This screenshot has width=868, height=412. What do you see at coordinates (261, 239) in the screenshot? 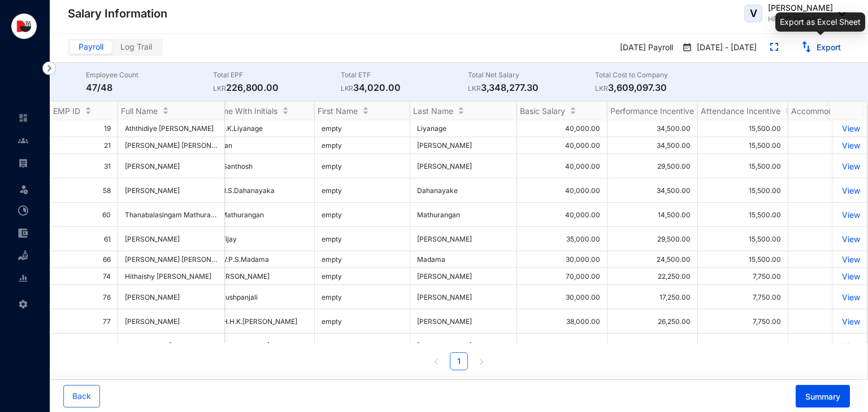
I see `td: B.Vijay` at bounding box center [261, 239].